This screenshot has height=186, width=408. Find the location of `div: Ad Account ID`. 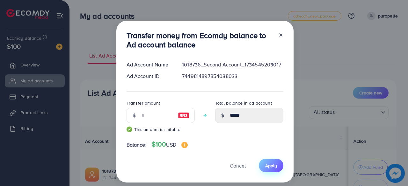

div: Ad Account ID is located at coordinates (149, 76).